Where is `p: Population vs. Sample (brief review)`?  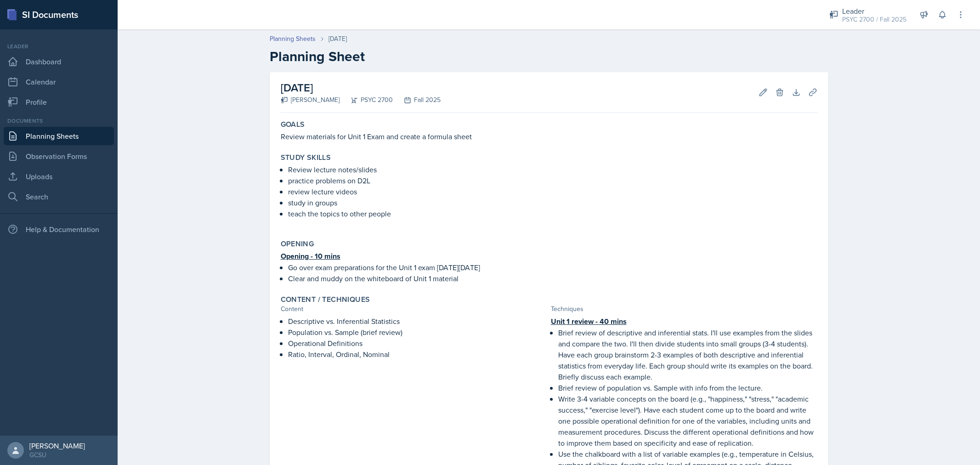
p: Population vs. Sample (brief review) is located at coordinates (418, 332).